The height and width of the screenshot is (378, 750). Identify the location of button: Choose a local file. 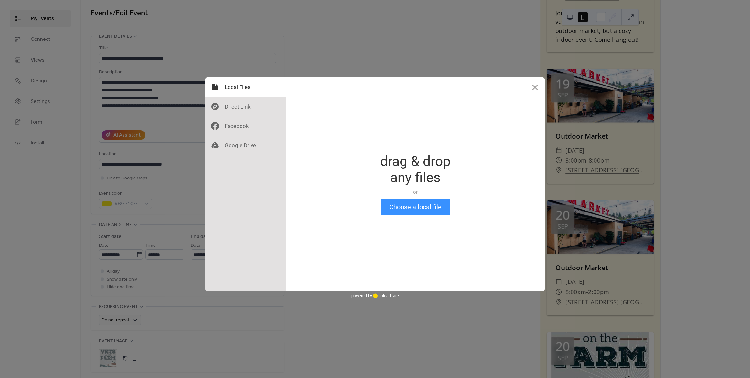
(416, 207).